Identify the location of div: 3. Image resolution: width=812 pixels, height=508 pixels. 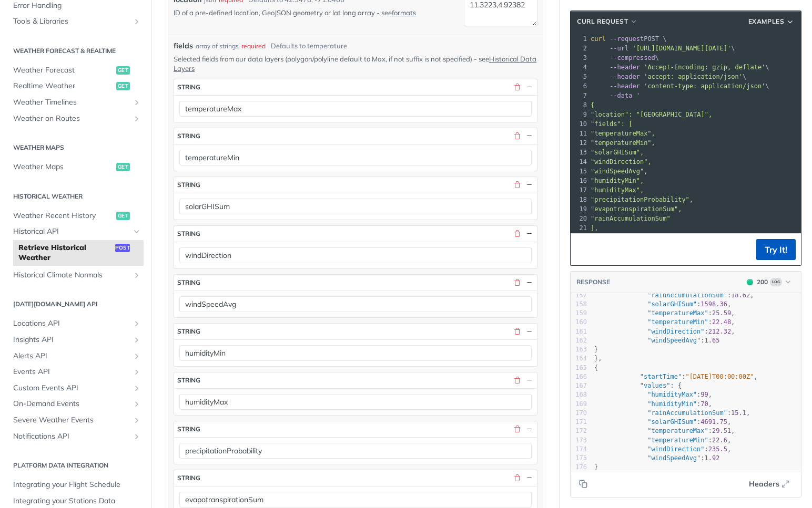
(579, 58).